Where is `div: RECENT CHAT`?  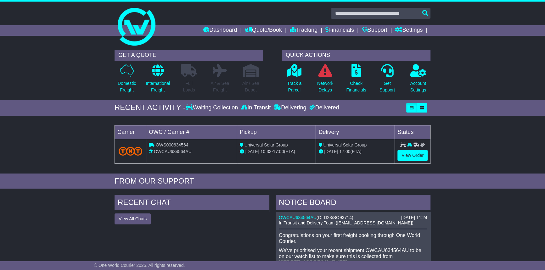 div: RECENT CHAT is located at coordinates (192, 203).